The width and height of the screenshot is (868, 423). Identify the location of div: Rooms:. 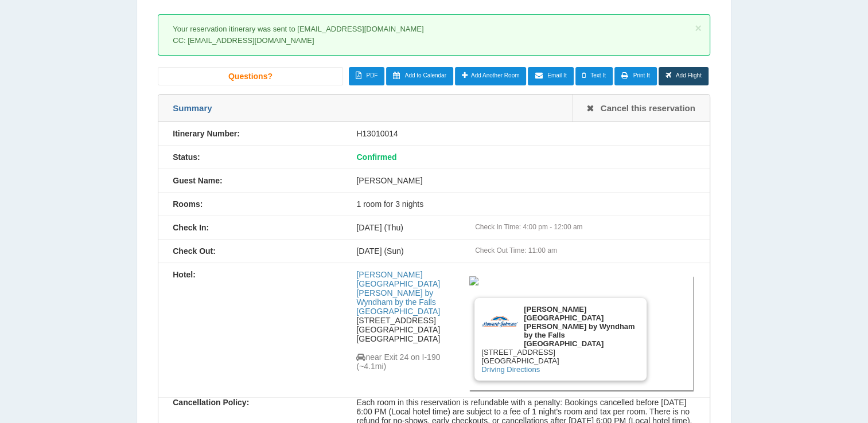
(250, 204).